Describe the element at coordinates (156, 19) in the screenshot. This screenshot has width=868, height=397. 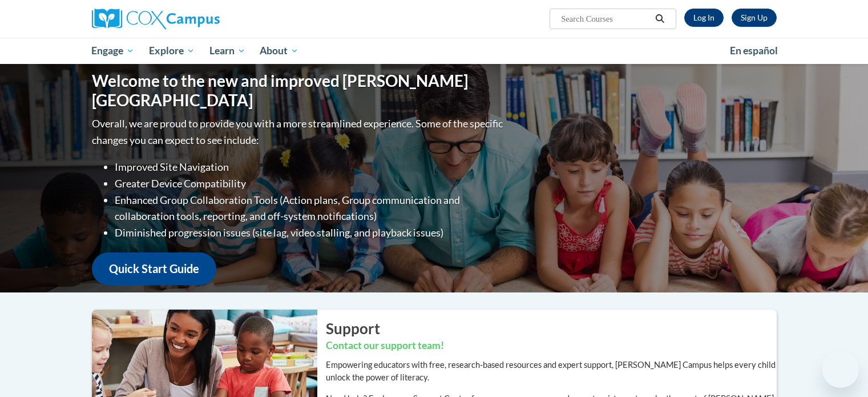
I see `img: Cox Campus` at that location.